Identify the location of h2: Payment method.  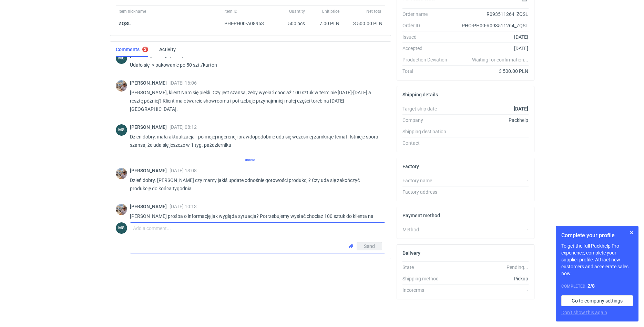
(421, 215).